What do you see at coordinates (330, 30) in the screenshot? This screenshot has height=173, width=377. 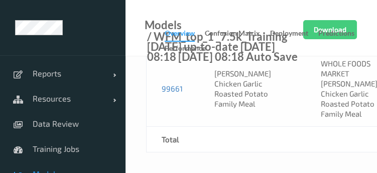 I see `button: Download` at bounding box center [330, 30].